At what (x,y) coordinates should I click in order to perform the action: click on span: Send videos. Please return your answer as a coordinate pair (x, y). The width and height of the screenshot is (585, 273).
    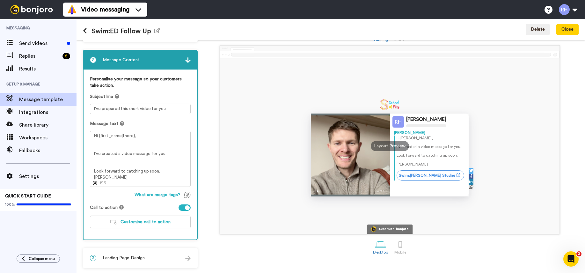
    Looking at the image, I should click on (42, 43).